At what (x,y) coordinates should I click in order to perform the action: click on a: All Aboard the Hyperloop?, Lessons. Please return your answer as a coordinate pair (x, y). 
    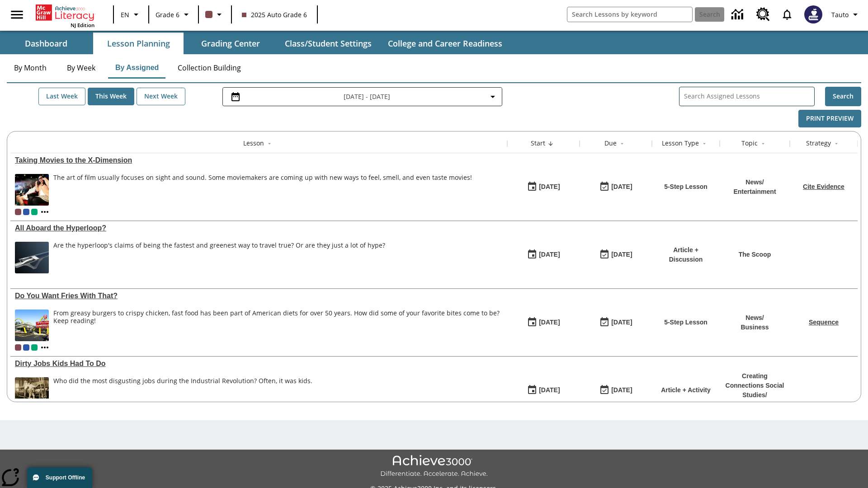
    Looking at the image, I should click on (258, 228).